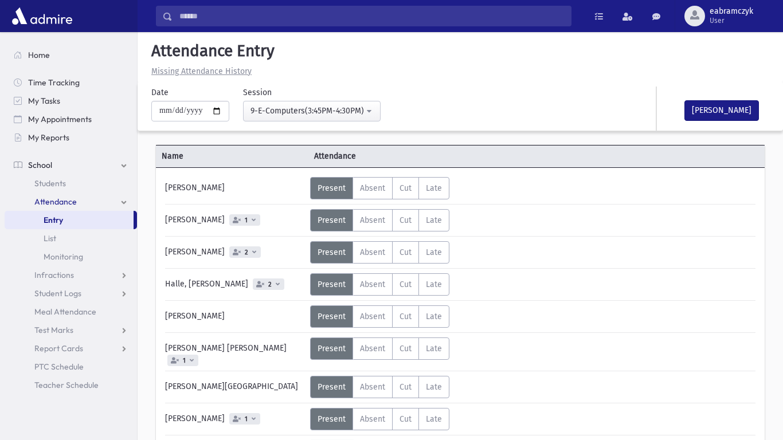 Image resolution: width=783 pixels, height=440 pixels. I want to click on input: Search, so click(371, 16).